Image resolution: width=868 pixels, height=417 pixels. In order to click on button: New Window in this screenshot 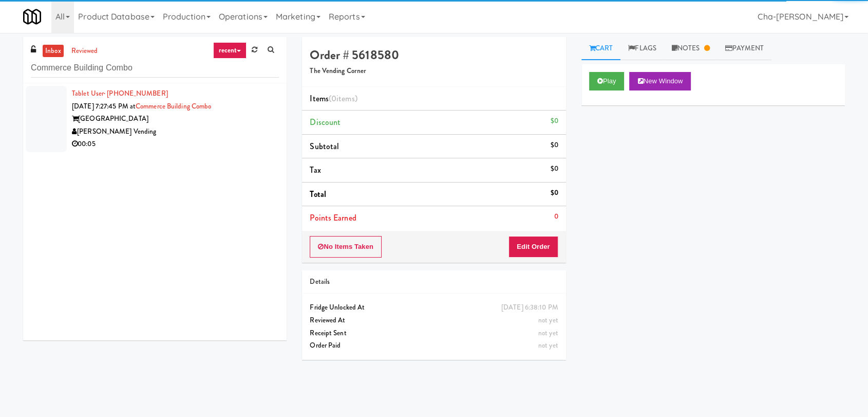, I will do `click(660, 81)`.